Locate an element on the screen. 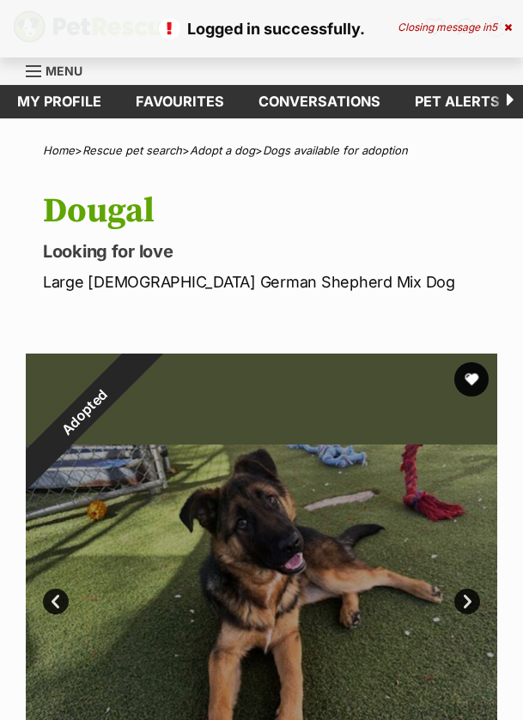 This screenshot has width=523, height=720. div: Closing message in is located at coordinates (454, 27).